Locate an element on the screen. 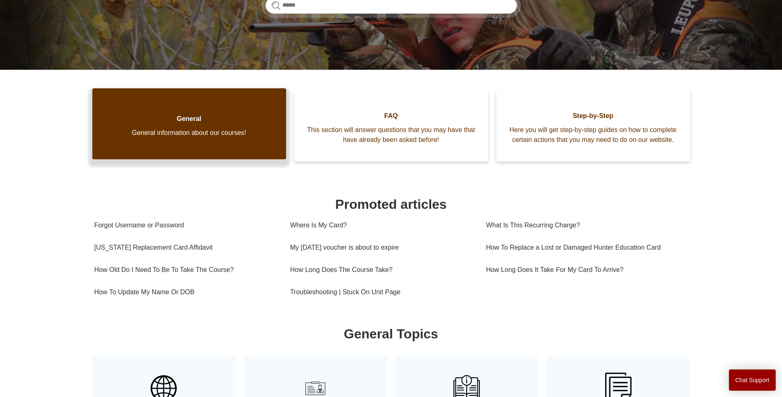 The width and height of the screenshot is (782, 397). span: Here you will get step-by-step guides on how to complete certain actions that you may need to do ... is located at coordinates (593, 135).